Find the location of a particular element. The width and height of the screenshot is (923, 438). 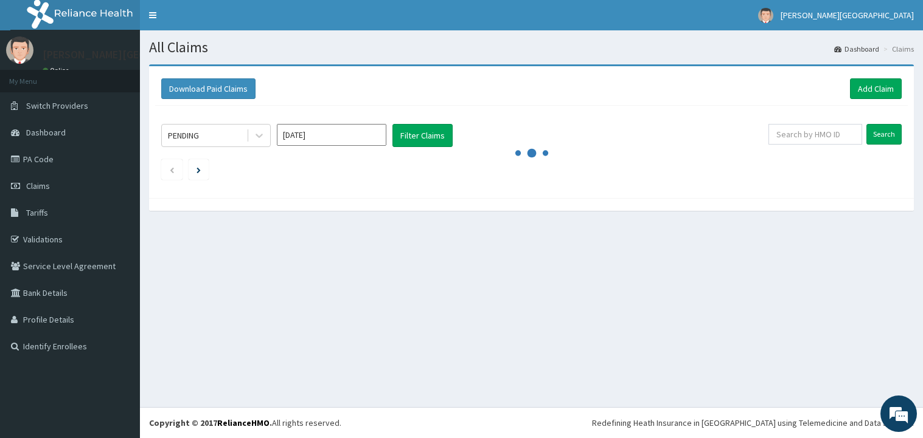

input: Select Month and Year is located at coordinates (331, 135).